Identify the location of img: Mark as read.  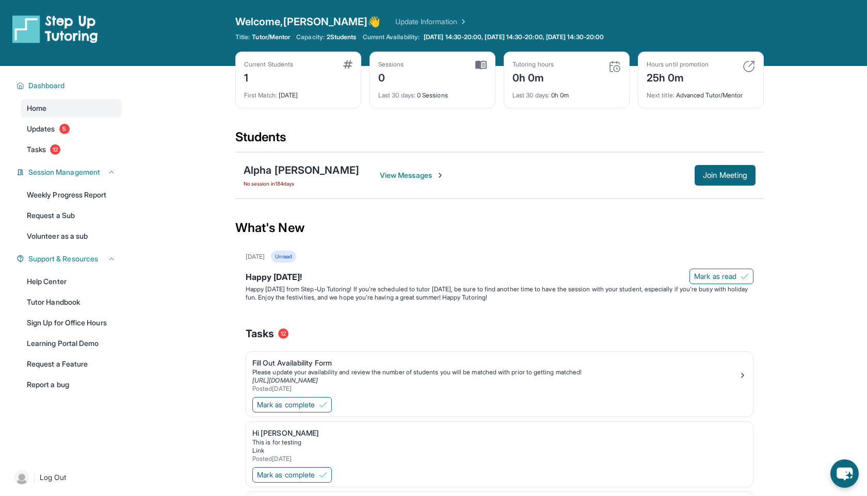
(744, 276).